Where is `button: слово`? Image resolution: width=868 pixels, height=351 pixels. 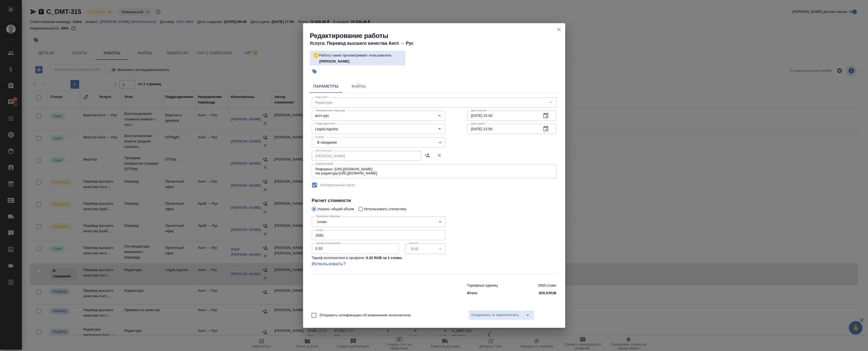
button: слово is located at coordinates (322, 222).